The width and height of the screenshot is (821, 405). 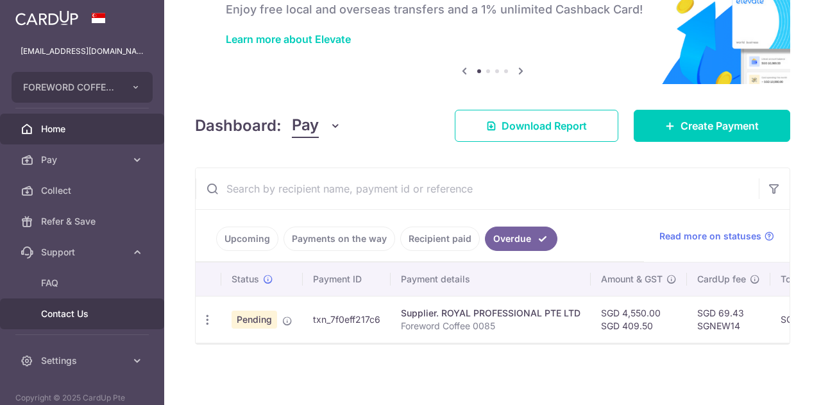 What do you see at coordinates (729, 319) in the screenshot?
I see `td: SGD 69.43 SGNEW14` at bounding box center [729, 319].